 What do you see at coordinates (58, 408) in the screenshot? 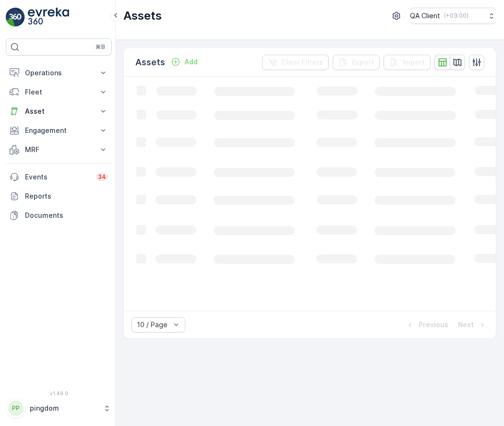
I see `button: PPpingdom` at bounding box center [58, 408].